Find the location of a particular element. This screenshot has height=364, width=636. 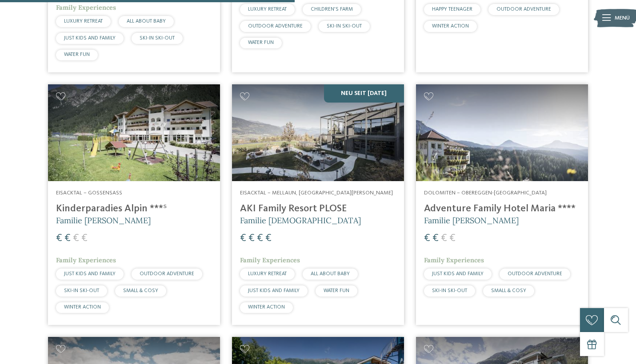

h4: AKI Family Resort PLOSE is located at coordinates (318, 209).